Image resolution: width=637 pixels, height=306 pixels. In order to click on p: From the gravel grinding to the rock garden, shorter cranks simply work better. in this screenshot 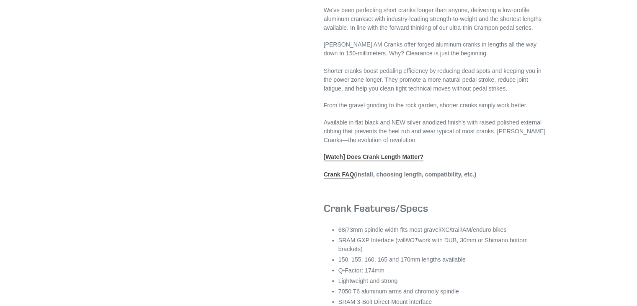, I will do `click(436, 105)`.